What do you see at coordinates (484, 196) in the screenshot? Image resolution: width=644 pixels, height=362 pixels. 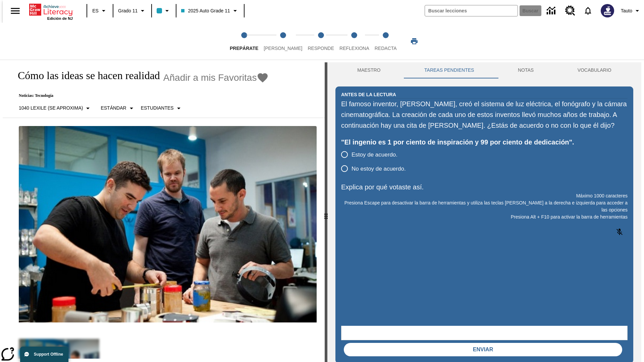 I see `p: Máximo 1000 caracteres` at bounding box center [484, 196].